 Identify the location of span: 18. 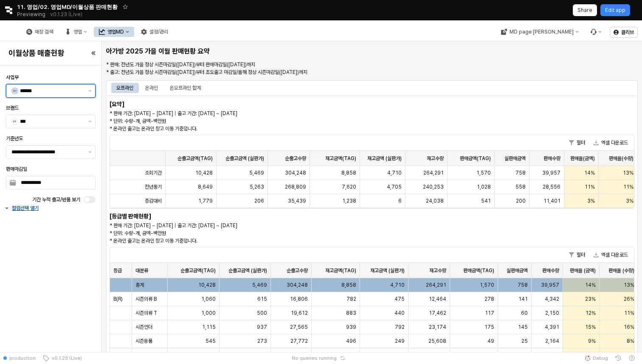
(525, 355).